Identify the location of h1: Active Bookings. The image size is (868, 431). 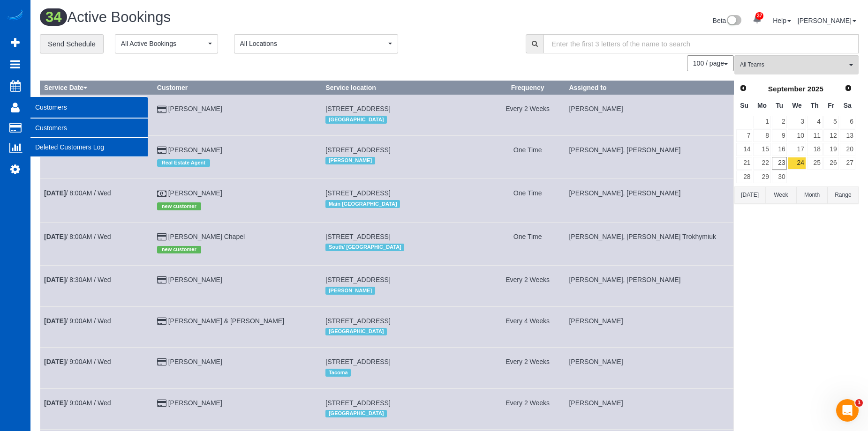
(241, 17).